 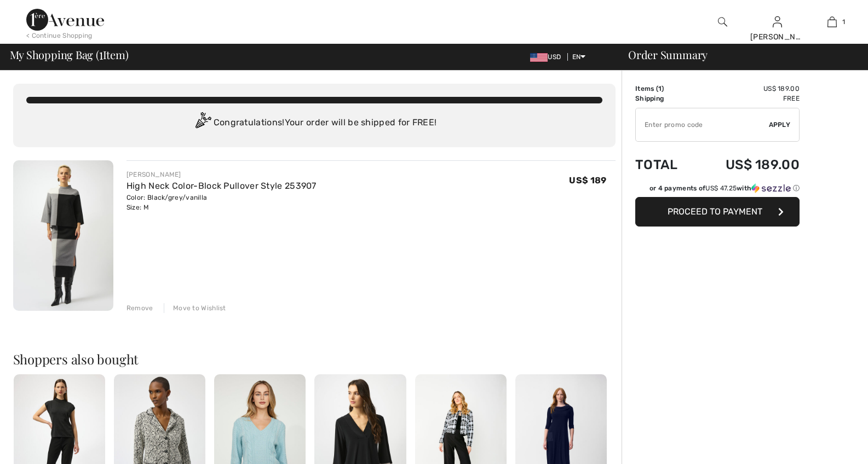 I want to click on img: search the website, so click(x=722, y=22).